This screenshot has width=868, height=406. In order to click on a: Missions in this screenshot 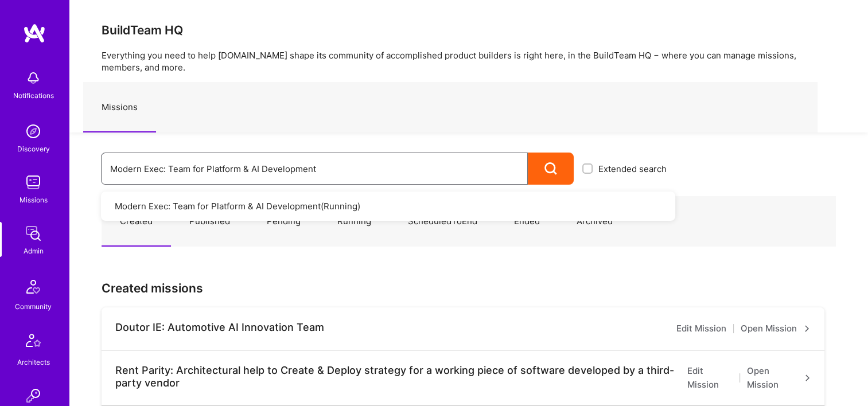, I will do `click(119, 107)`.